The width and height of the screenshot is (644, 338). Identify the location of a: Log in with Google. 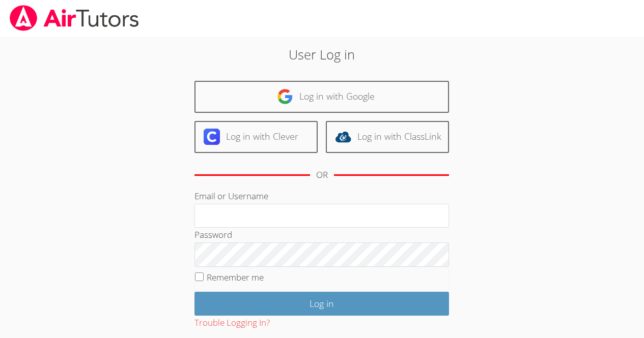
(322, 97).